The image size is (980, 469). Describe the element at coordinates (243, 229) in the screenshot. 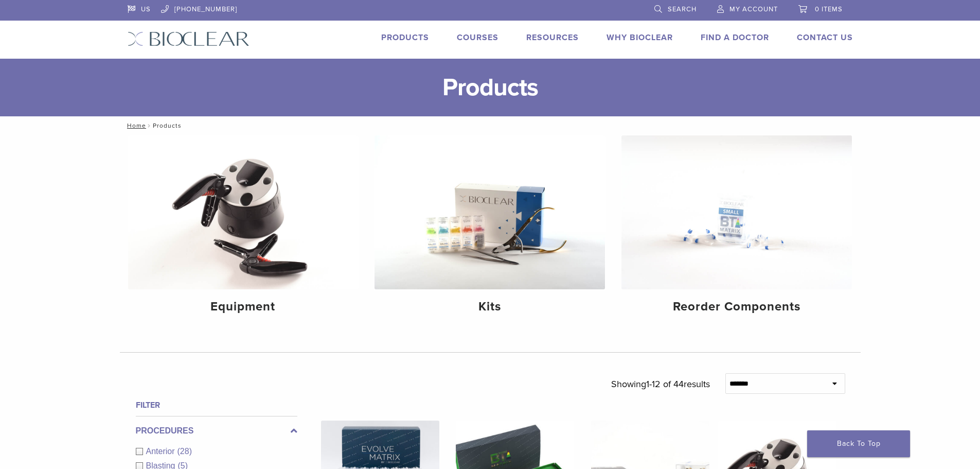

I see `a: Equipment` at that location.